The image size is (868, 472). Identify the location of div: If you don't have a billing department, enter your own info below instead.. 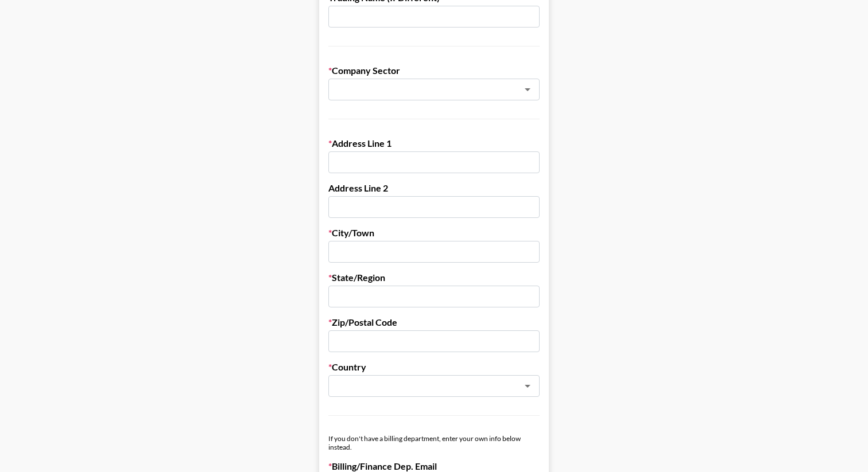
(434, 443).